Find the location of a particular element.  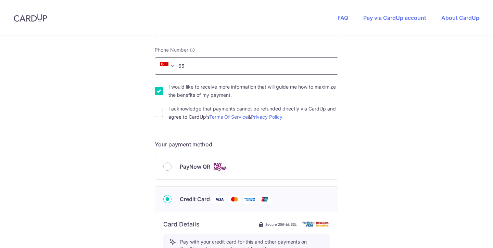

img: Union Pay is located at coordinates (265, 199).